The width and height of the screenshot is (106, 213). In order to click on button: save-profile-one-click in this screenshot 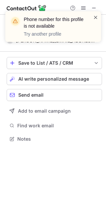, I will do `click(54, 63)`.